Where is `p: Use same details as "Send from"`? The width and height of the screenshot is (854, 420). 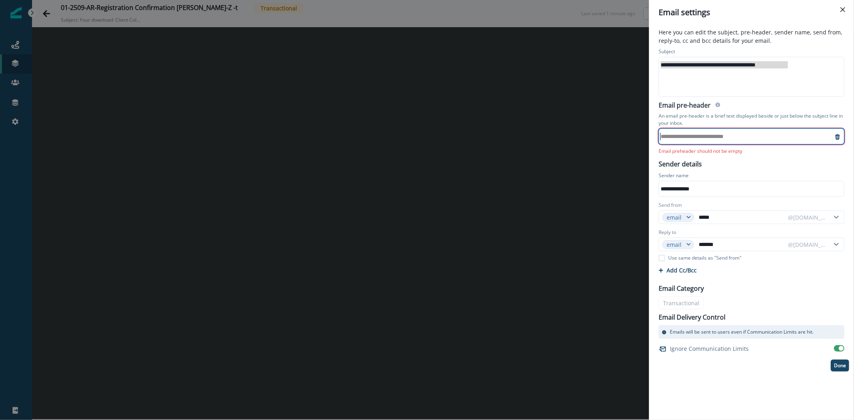
p: Use same details as "Send from" is located at coordinates (705, 258).